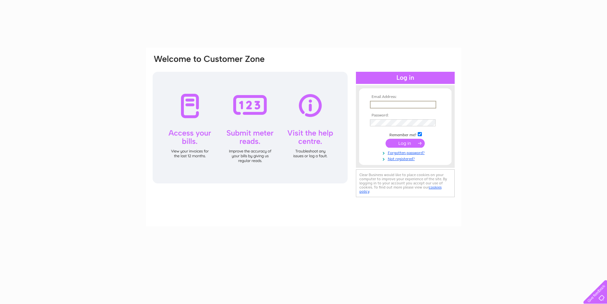 The height and width of the screenshot is (304, 607). Describe the element at coordinates (406, 158) in the screenshot. I see `a: Not registered?` at that location.